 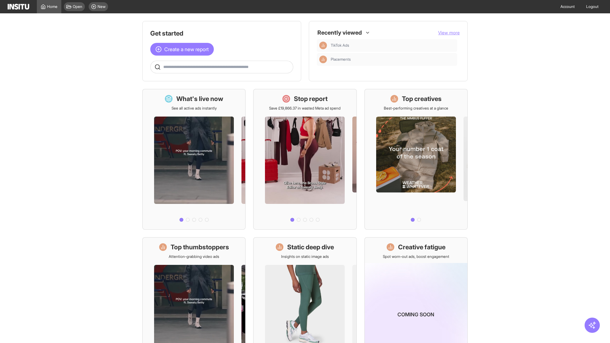 What do you see at coordinates (305, 159) in the screenshot?
I see `a: Stop reportSave £19,866.37 in wasted Meta ad spend` at bounding box center [305, 159].